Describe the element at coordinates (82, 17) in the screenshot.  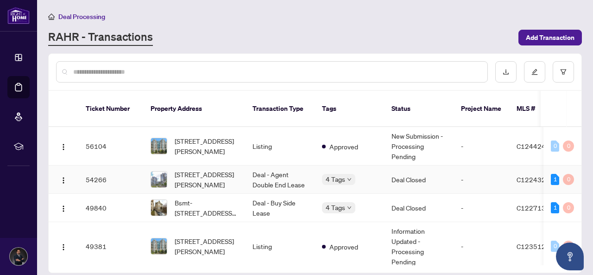
I see `span: Deal Processing` at that location.